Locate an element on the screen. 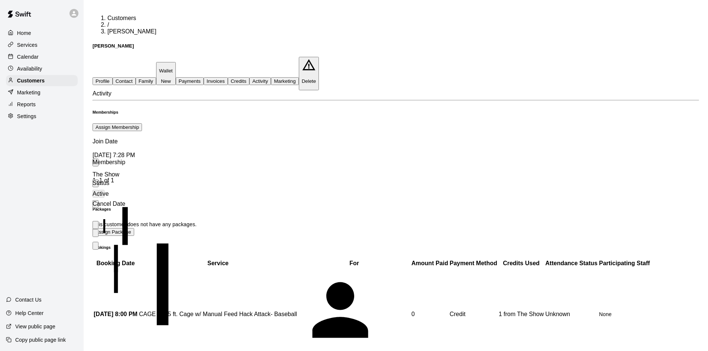 The image size is (708, 351). div: Reports is located at coordinates (42, 104).